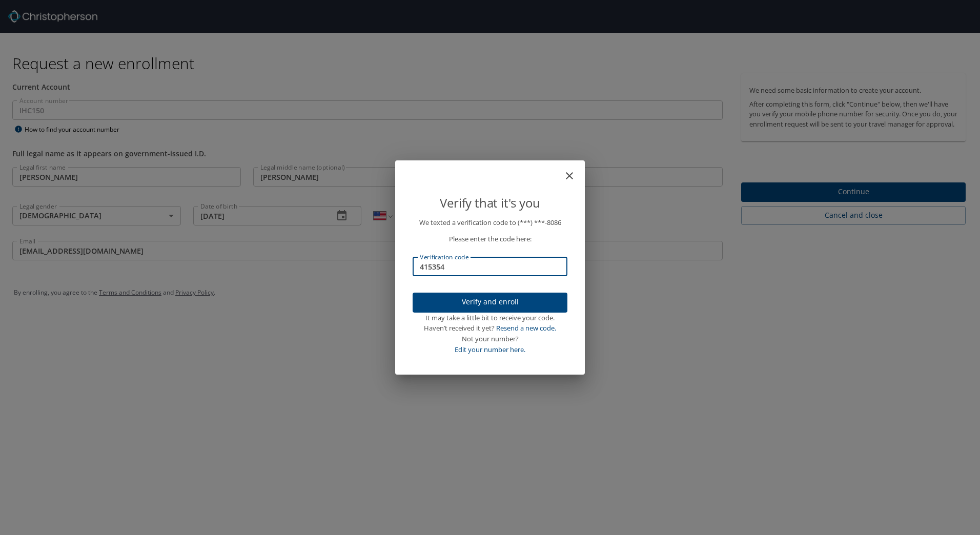 The height and width of the screenshot is (535, 980). I want to click on a: Edit your number here., so click(490, 350).